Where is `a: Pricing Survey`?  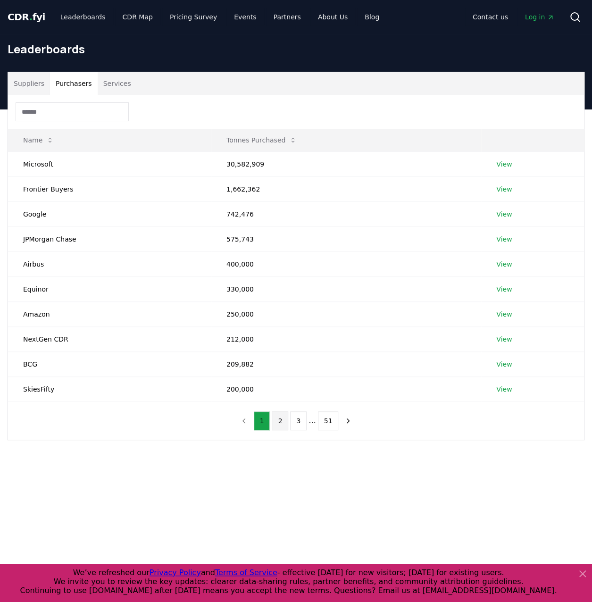
a: Pricing Survey is located at coordinates (193, 17).